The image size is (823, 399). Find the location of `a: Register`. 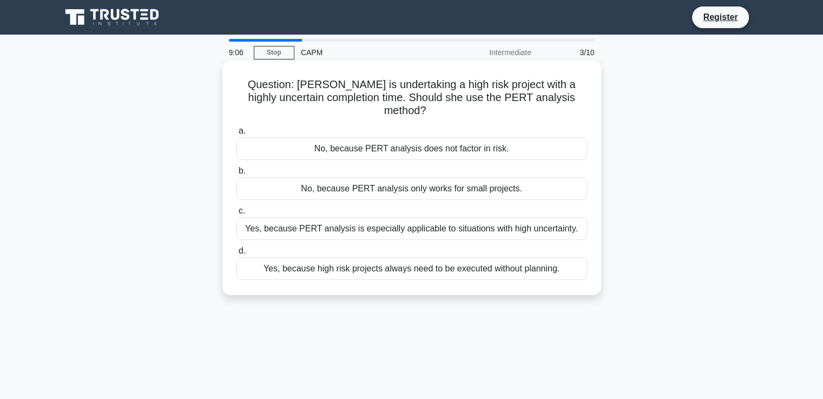

a: Register is located at coordinates (720, 17).